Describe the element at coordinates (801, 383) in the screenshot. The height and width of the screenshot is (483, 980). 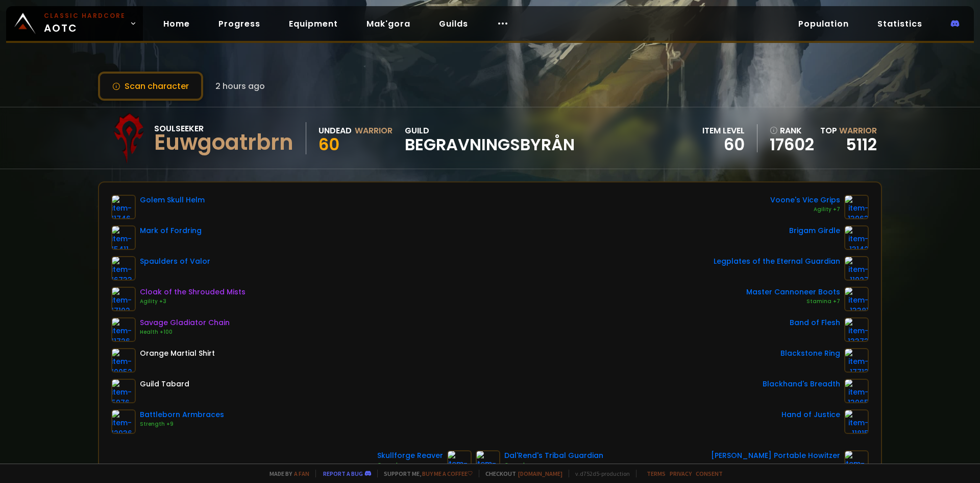
I see `div: Blackhand's Breadth` at that location.